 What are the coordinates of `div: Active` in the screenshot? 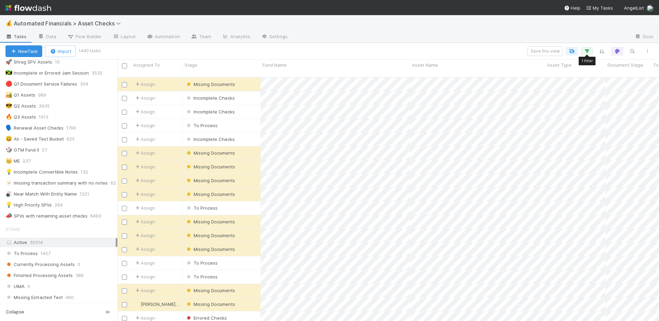 It's located at (60, 242).